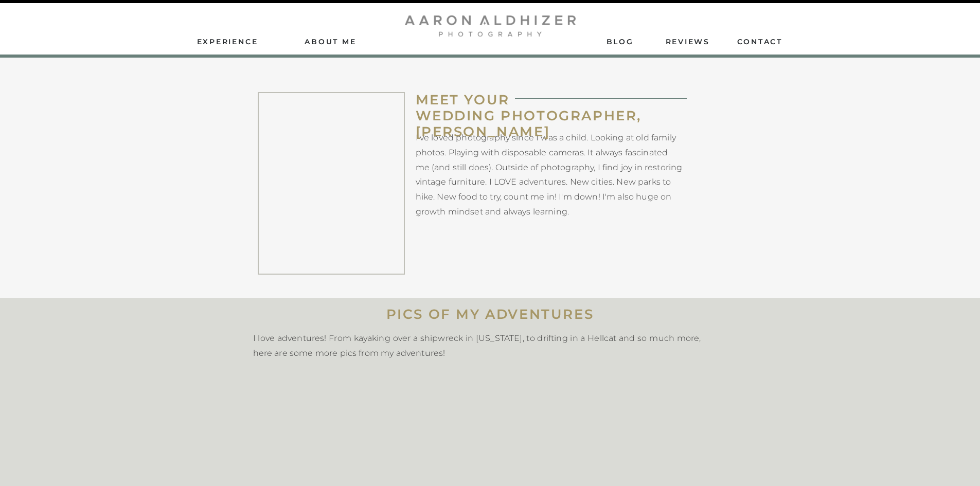 The width and height of the screenshot is (980, 486). What do you see at coordinates (760, 41) in the screenshot?
I see `a: contact` at bounding box center [760, 41].